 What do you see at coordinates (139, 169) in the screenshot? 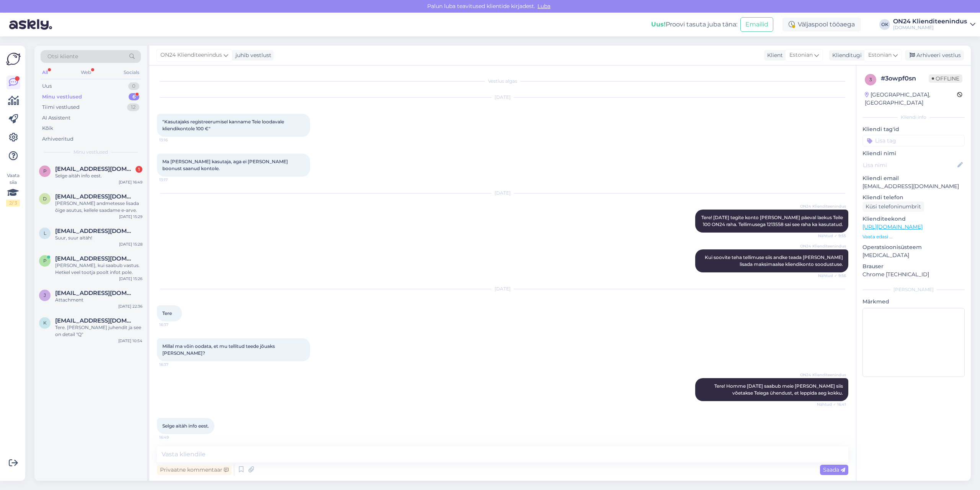
I see `div: 1` at bounding box center [139, 169].